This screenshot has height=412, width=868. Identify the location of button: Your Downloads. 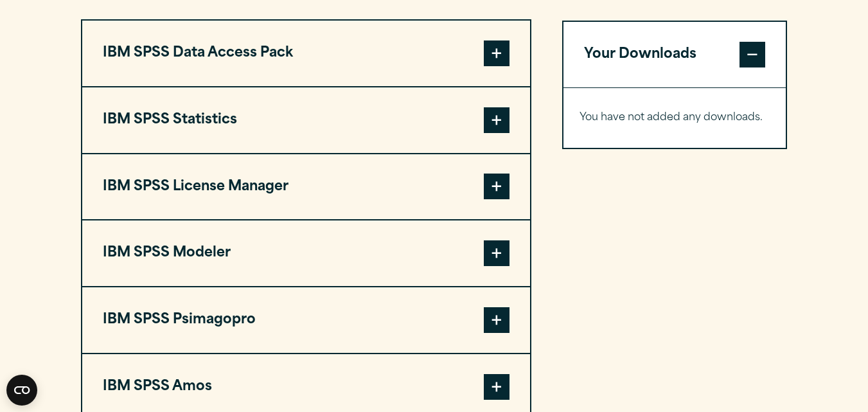
(675, 54).